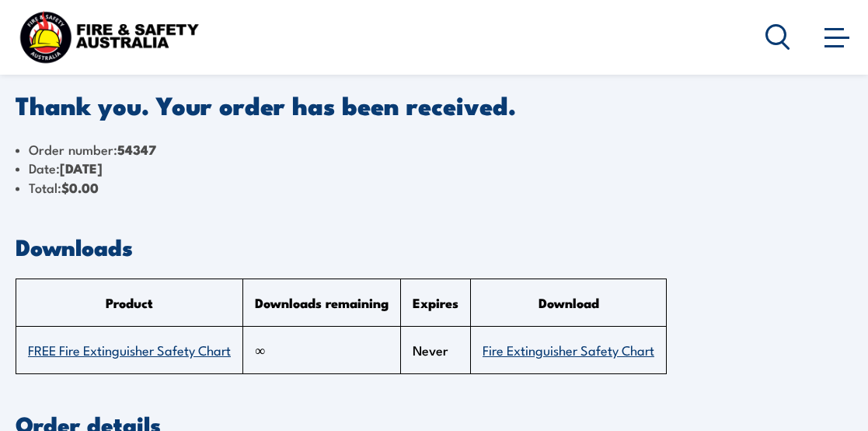  Describe the element at coordinates (434, 149) in the screenshot. I see `li: Order number:` at that location.